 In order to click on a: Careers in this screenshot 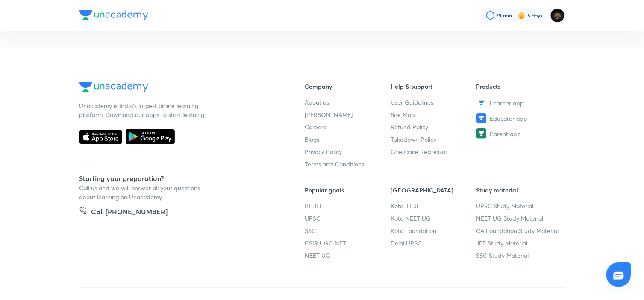, I will do `click(348, 127)`.